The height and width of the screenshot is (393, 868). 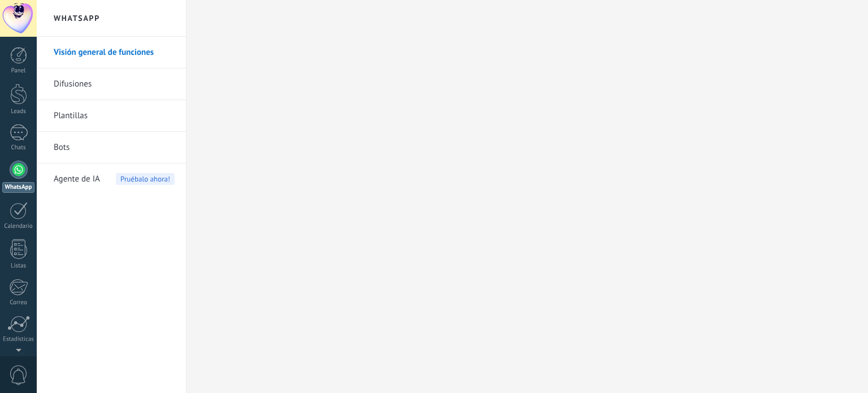 What do you see at coordinates (19, 226) in the screenshot?
I see `div: Calendario` at bounding box center [19, 226].